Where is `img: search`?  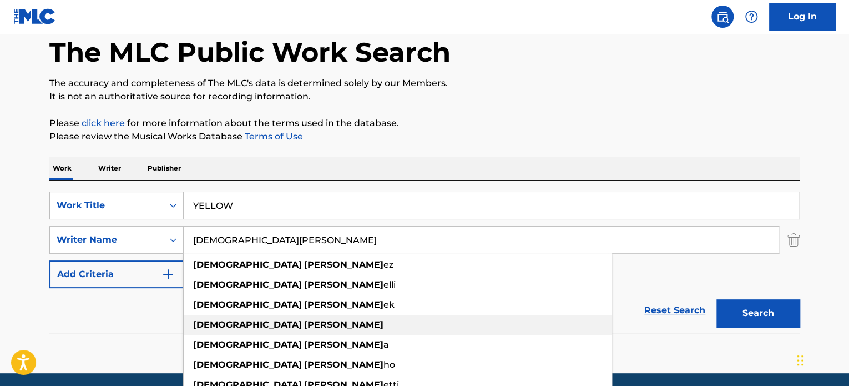 img: search is located at coordinates (723, 17).